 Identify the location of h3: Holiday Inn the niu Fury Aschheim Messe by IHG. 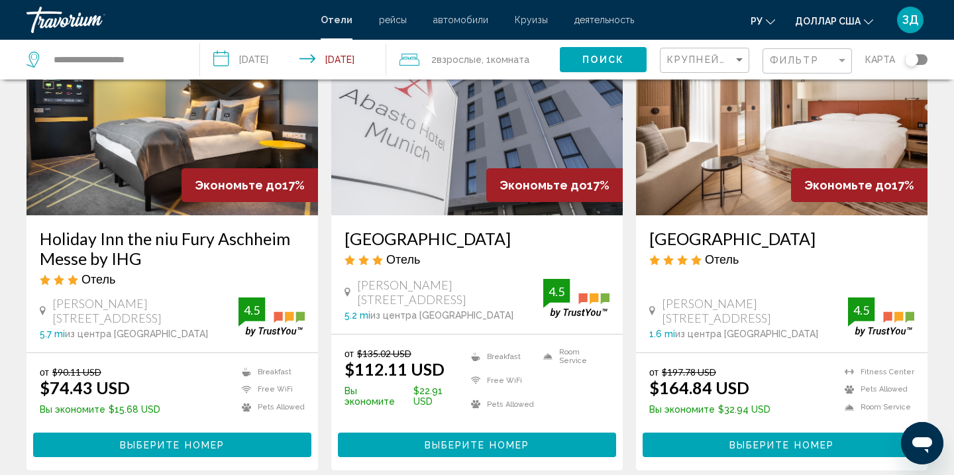
(172, 248).